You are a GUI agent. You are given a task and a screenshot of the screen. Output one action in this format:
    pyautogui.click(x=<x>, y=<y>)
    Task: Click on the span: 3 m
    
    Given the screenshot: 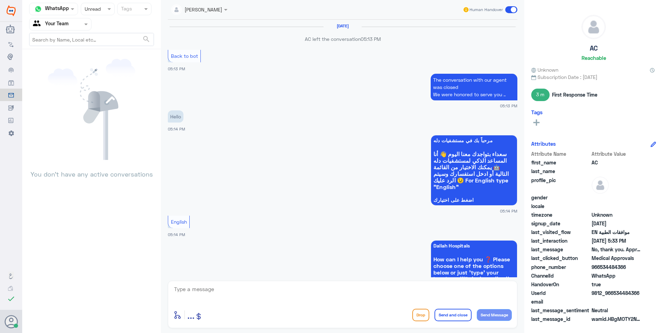 What is the action you would take?
    pyautogui.click(x=540, y=95)
    